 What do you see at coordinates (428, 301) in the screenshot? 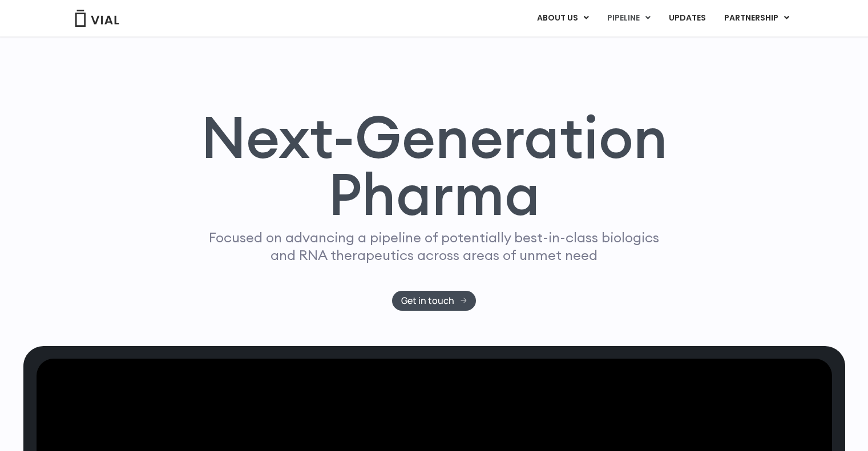
I see `span: Get in touch` at bounding box center [428, 301].